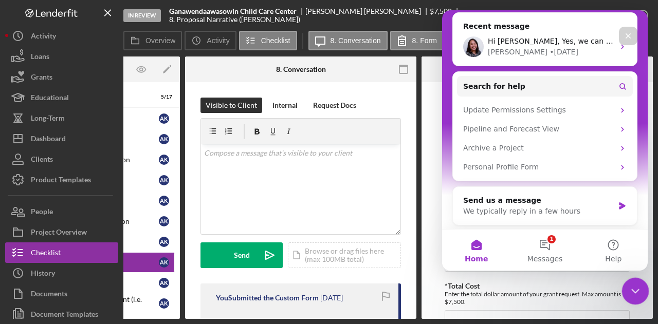 The image size is (658, 324). I want to click on a: History, so click(62, 273).